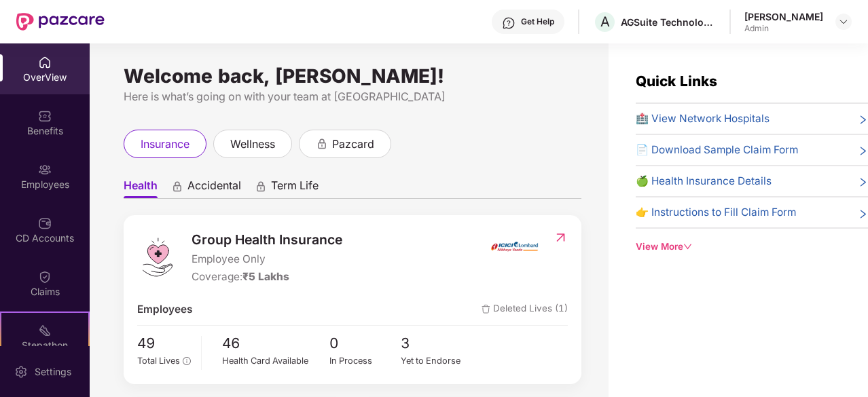  I want to click on span: 46, so click(275, 343).